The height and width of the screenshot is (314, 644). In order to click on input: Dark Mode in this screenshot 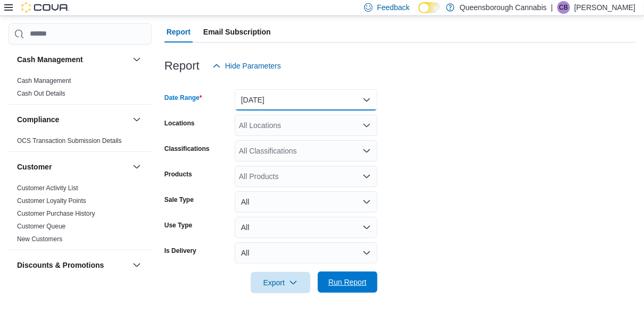, I will do `click(429, 7)`.